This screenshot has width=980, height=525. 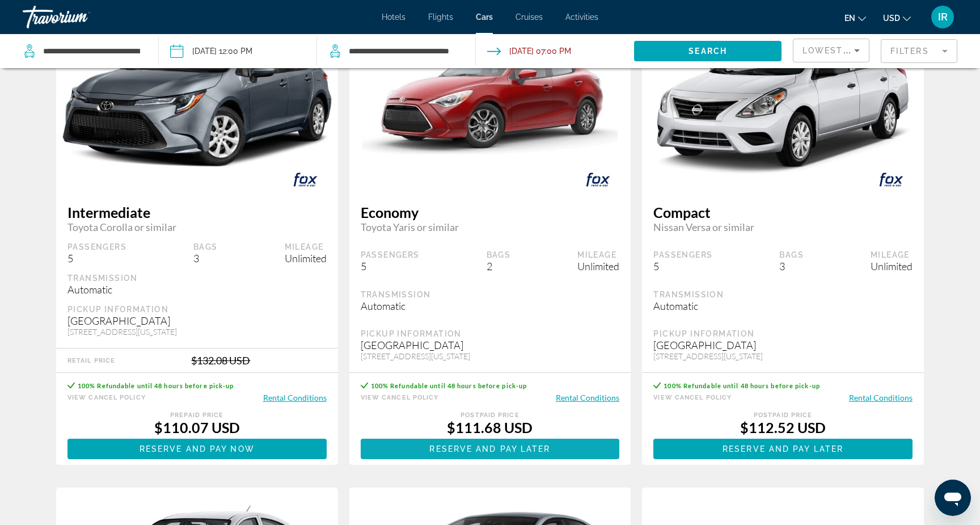 I want to click on button: Pickup date: Oct 02, 2025 12:00 PM, so click(x=211, y=51).